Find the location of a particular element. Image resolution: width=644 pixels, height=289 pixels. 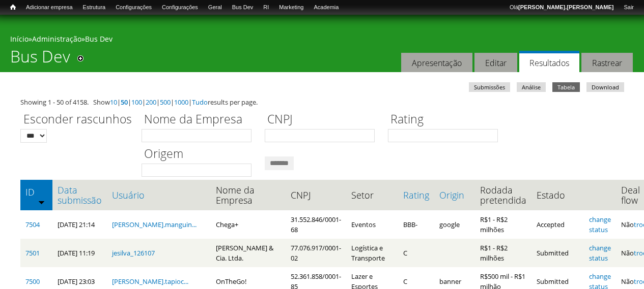

td: BBB- is located at coordinates (416, 225).